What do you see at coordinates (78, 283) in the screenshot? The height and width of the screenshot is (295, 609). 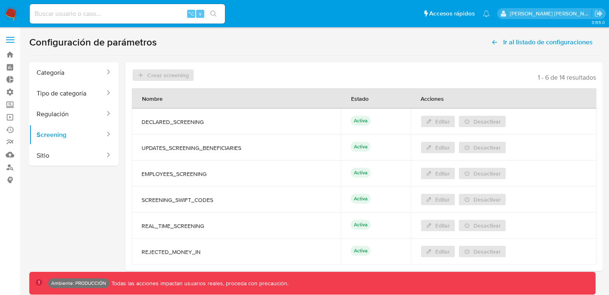 I see `p: Ambiente: PRODUCCIÓN` at bounding box center [78, 283].